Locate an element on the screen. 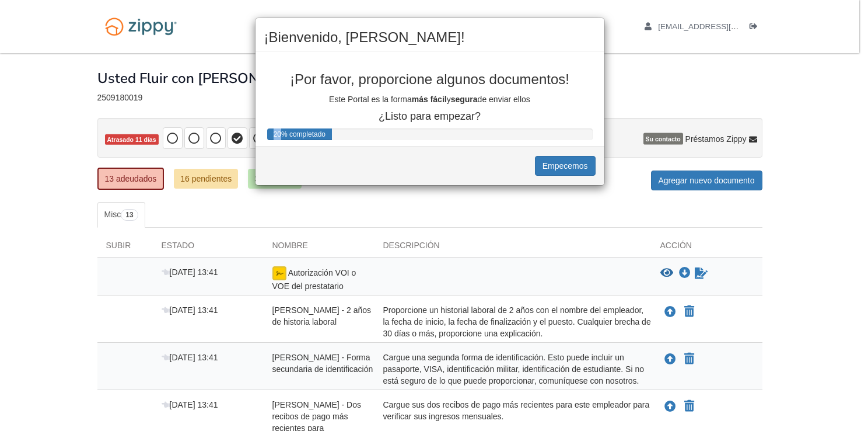  b: segura is located at coordinates (464, 99).